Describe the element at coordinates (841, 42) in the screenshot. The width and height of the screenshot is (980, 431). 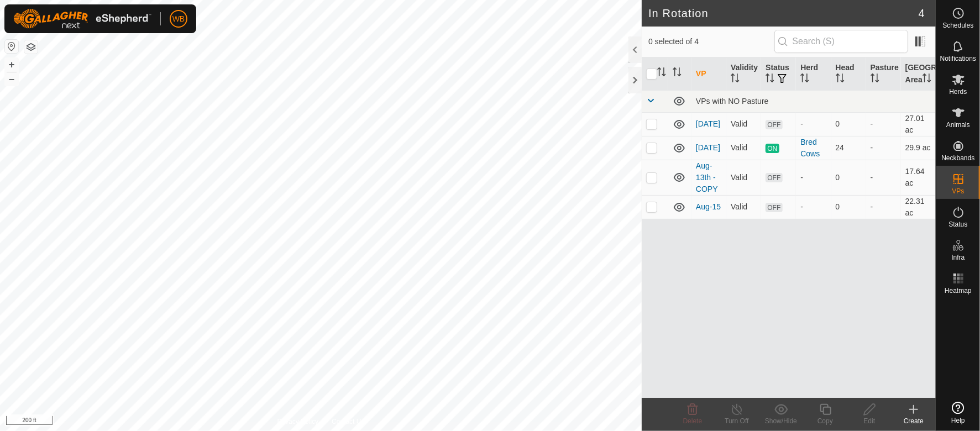
I see `input: Search (S)` at that location.